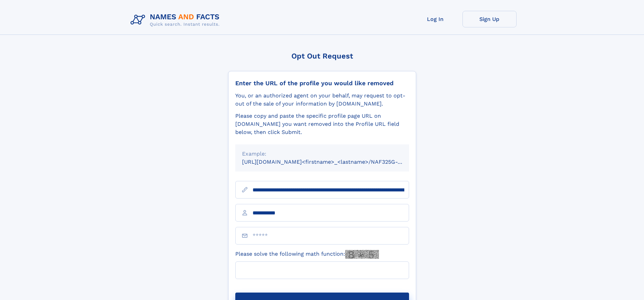  Describe the element at coordinates (490, 19) in the screenshot. I see `a: Sign Up` at that location.